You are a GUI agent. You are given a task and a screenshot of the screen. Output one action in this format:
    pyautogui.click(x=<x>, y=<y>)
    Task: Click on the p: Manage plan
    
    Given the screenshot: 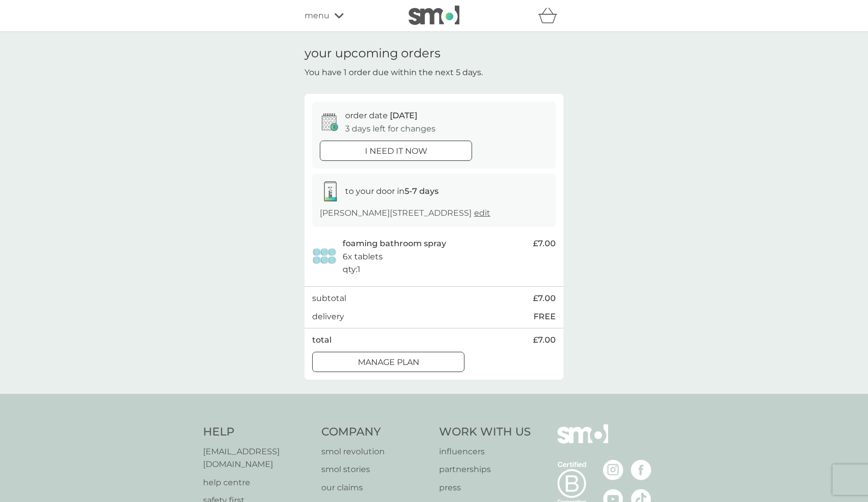 What is the action you would take?
    pyautogui.click(x=388, y=362)
    